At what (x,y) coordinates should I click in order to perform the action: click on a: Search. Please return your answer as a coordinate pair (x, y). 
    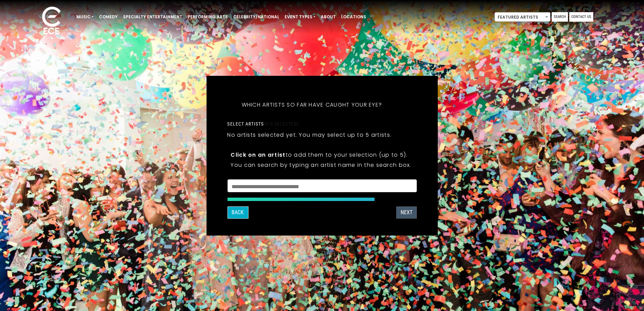
    Looking at the image, I should click on (560, 17).